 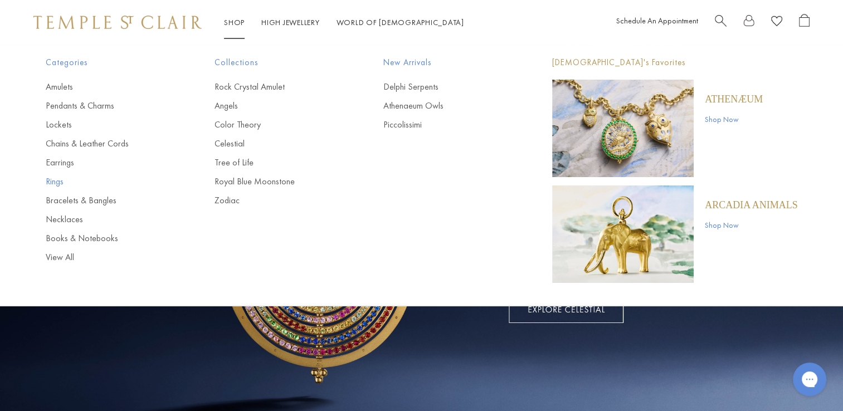 What do you see at coordinates (276, 144) in the screenshot?
I see `a: Celestial` at bounding box center [276, 144].